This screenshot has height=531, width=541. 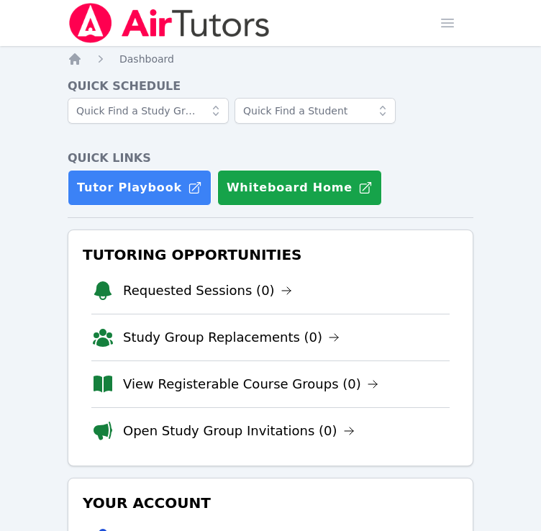 I want to click on h3: Your Account, so click(x=270, y=502).